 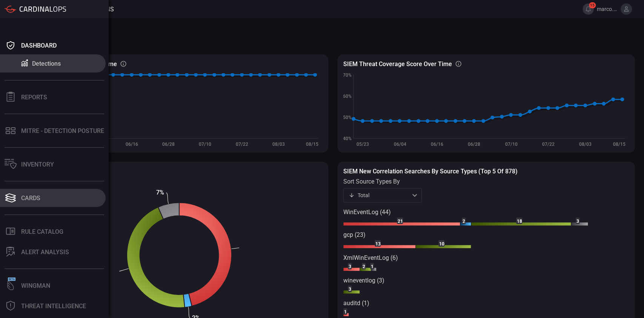 I want to click on text: 70%, so click(x=347, y=75).